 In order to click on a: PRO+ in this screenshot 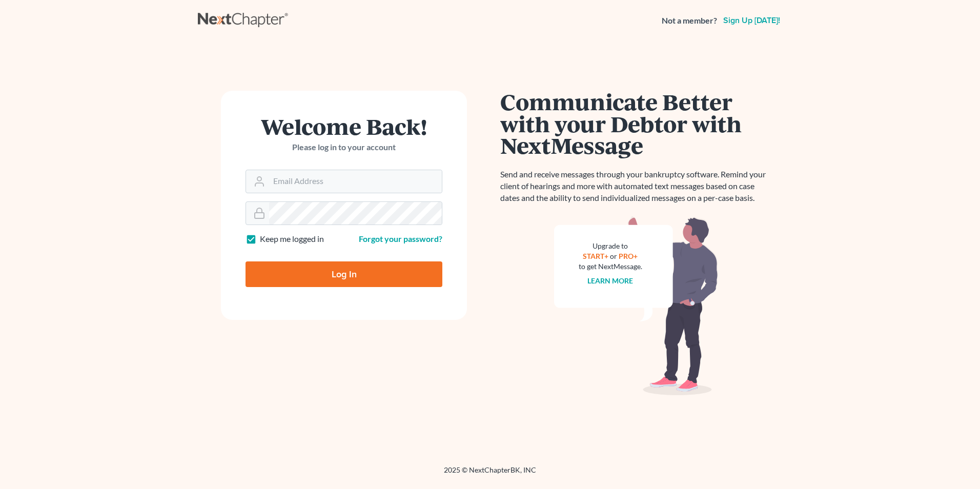, I will do `click(628, 256)`.